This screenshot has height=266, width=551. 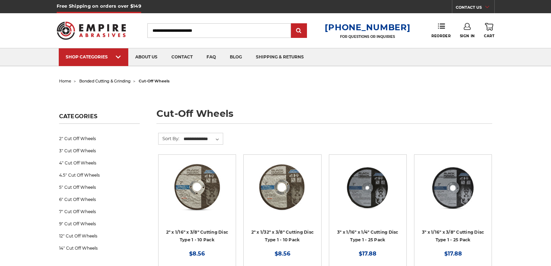 What do you see at coordinates (169, 138) in the screenshot?
I see `label: Sort By:` at bounding box center [169, 138].